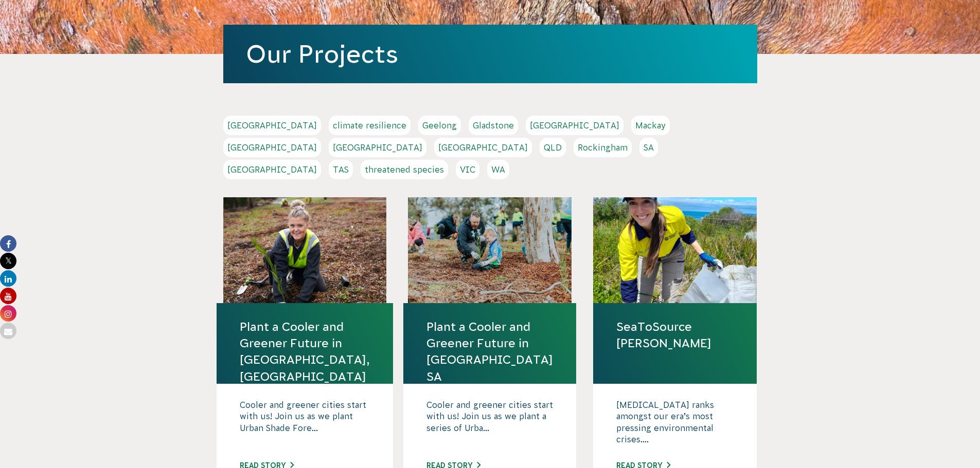 The width and height of the screenshot is (980, 468). Describe the element at coordinates (490, 425) in the screenshot. I see `p: Cooler and greener cities start with us! Join us as we plant a series of Urba...` at that location.